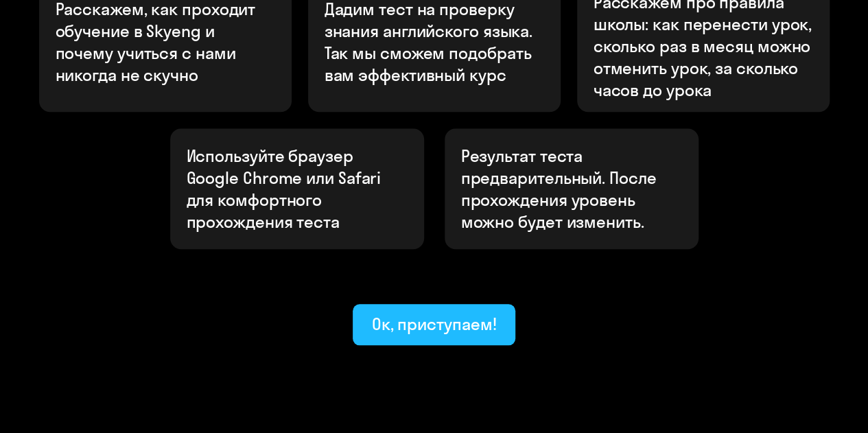  Describe the element at coordinates (434, 324) in the screenshot. I see `div: Ок, приступаем!` at that location.